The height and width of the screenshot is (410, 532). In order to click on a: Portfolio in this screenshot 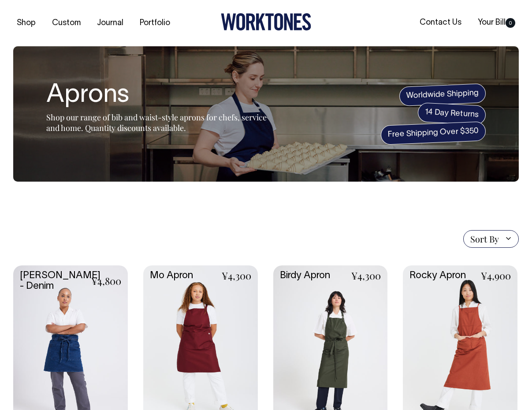, I will do `click(155, 23)`.